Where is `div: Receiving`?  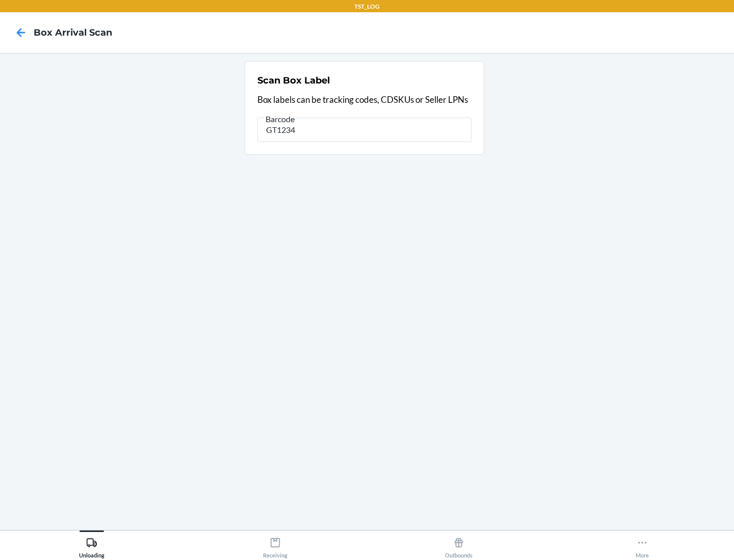 div: Receiving is located at coordinates (275, 546).